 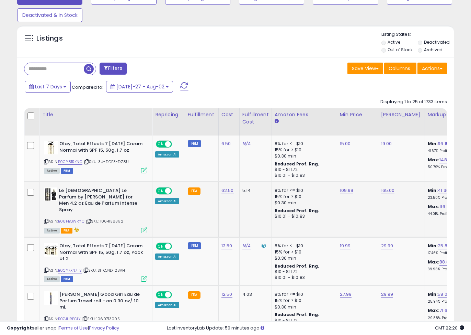 I want to click on button: Save View, so click(x=365, y=68).